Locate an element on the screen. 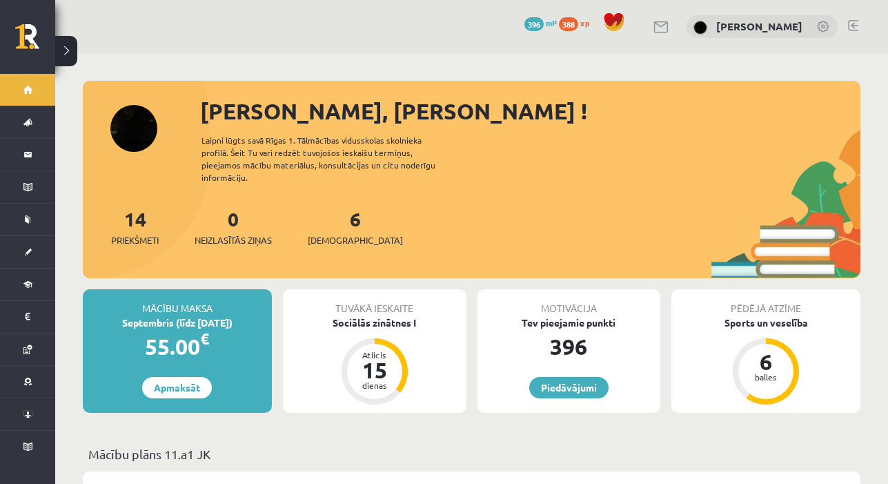 The height and width of the screenshot is (484, 888). div: Atlicis is located at coordinates (375, 355).